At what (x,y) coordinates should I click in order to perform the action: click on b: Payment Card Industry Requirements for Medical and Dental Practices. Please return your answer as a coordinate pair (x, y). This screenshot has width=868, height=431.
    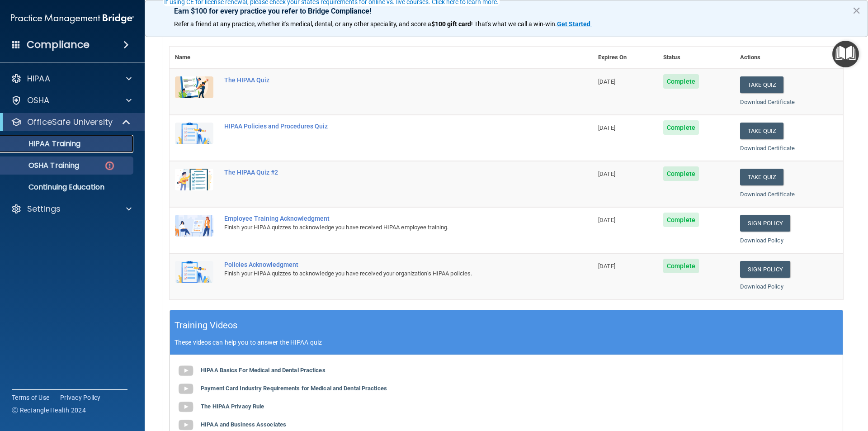
    Looking at the image, I should click on (294, 388).